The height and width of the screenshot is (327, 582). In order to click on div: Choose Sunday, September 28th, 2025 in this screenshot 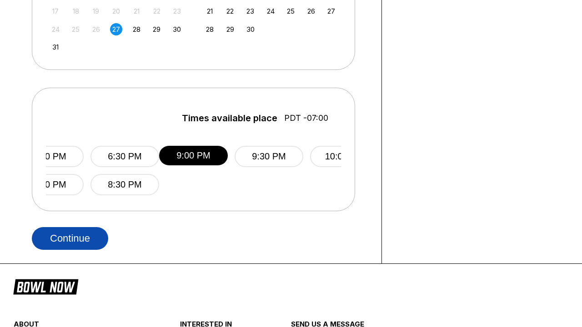, I will do `click(210, 29)`.